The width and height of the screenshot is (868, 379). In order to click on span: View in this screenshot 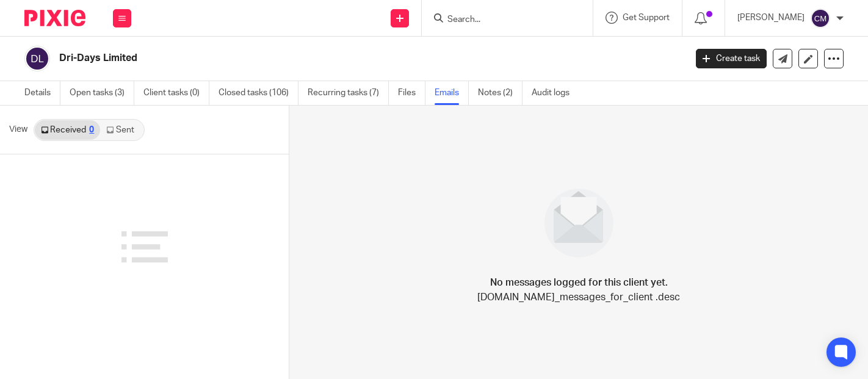, I will do `click(19, 129)`.